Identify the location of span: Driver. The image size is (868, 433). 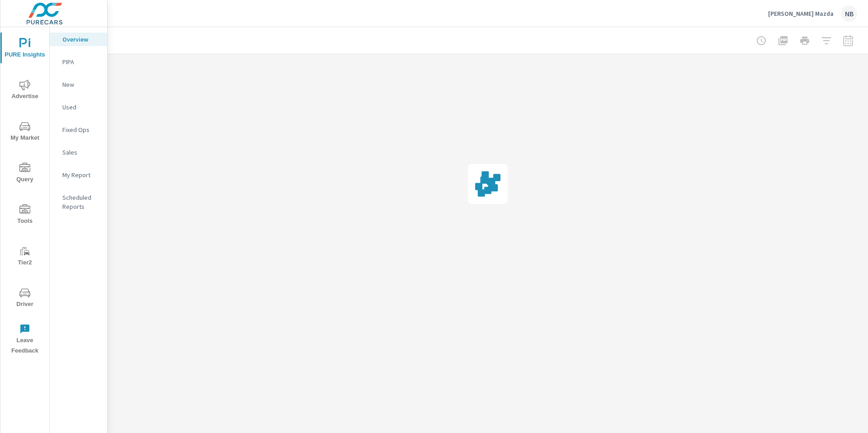
(25, 298).